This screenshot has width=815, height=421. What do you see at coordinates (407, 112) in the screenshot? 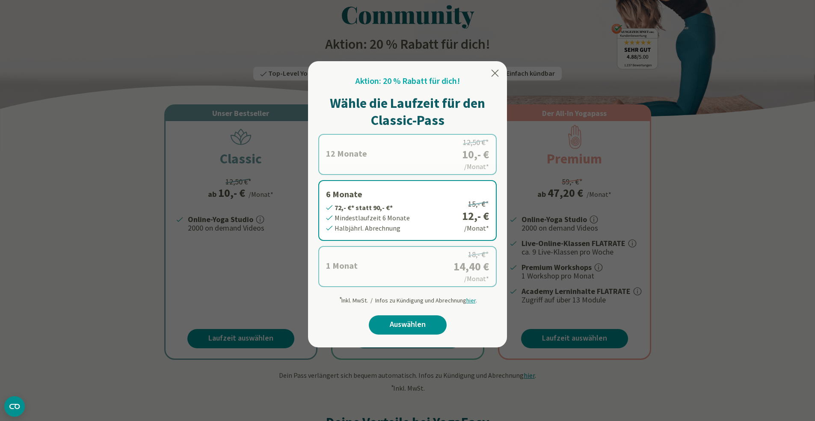
I see `h1: Wähle die Laufzeit für den Classic-Pass` at bounding box center [407, 112].